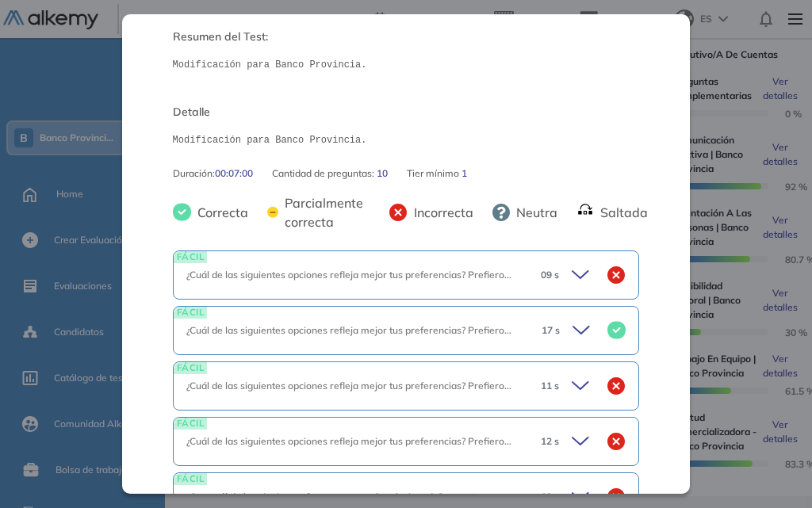 The height and width of the screenshot is (508, 812). What do you see at coordinates (194, 174) in the screenshot?
I see `span: Duración :` at bounding box center [194, 174].